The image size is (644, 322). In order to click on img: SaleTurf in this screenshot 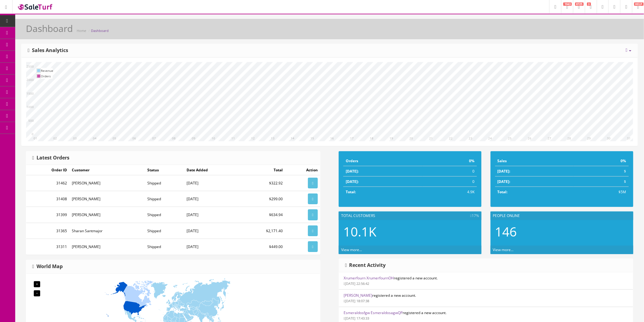, I will do `click(35, 7)`.